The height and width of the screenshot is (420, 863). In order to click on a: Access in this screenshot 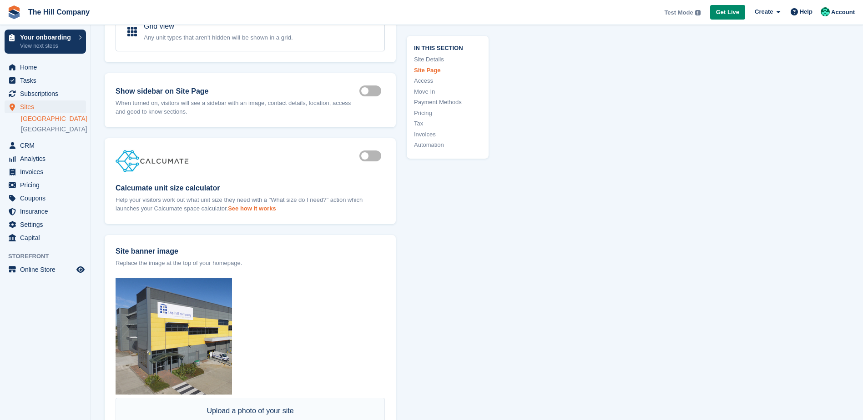, I will do `click(448, 81)`.